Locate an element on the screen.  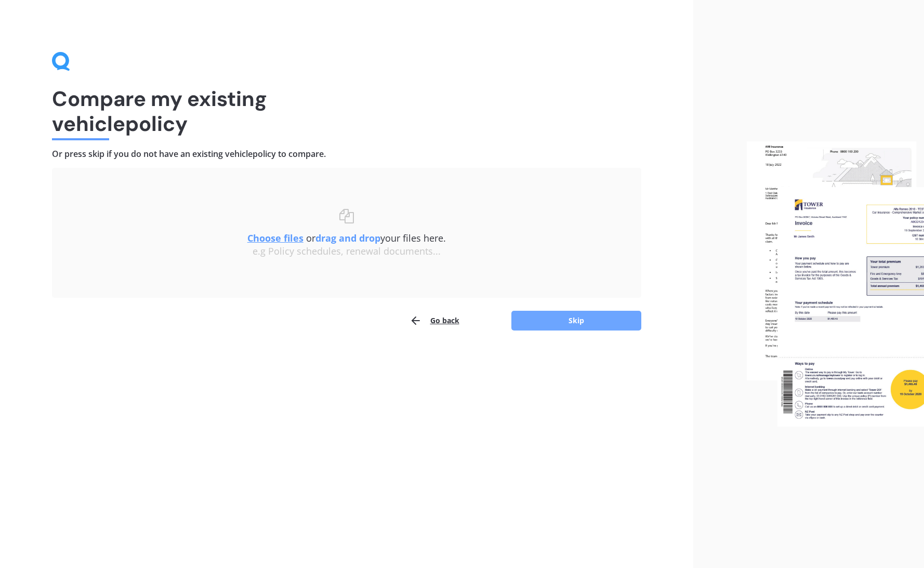
h4: Or press skip if you do not have an existing vehicle policy to compare. is located at coordinates (346, 154).